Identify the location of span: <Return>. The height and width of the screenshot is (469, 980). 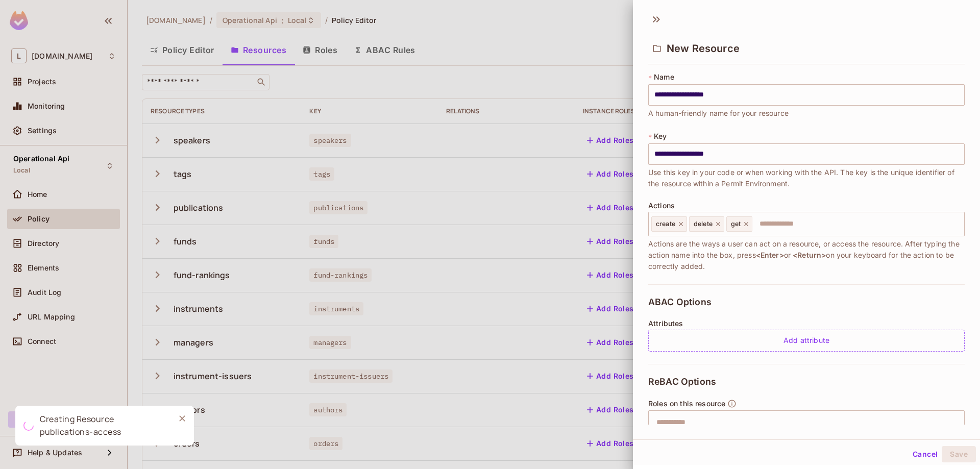
(809, 255).